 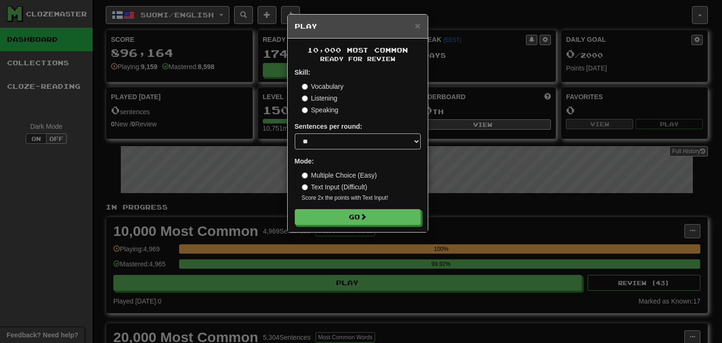 I want to click on label: Multiple Choice (Easy), so click(x=339, y=175).